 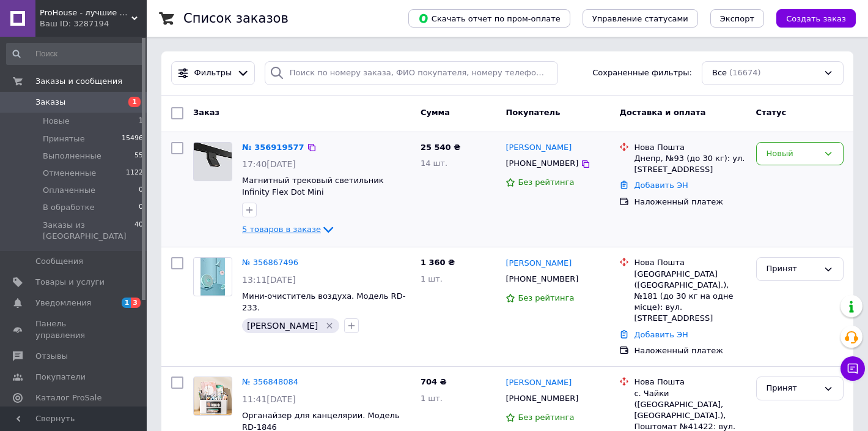 I want to click on span: Заказы и сообщения, so click(x=79, y=81).